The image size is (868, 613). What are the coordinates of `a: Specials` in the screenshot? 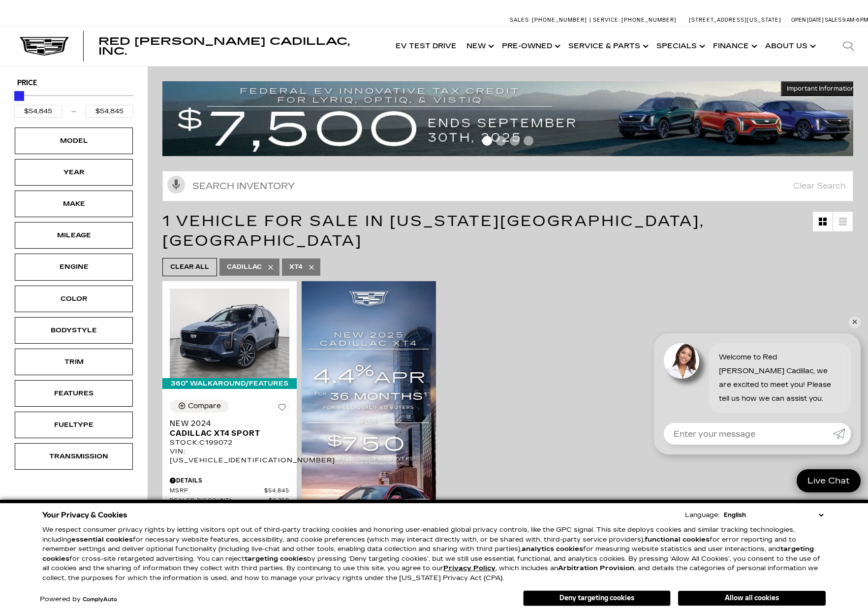 It's located at (680, 46).